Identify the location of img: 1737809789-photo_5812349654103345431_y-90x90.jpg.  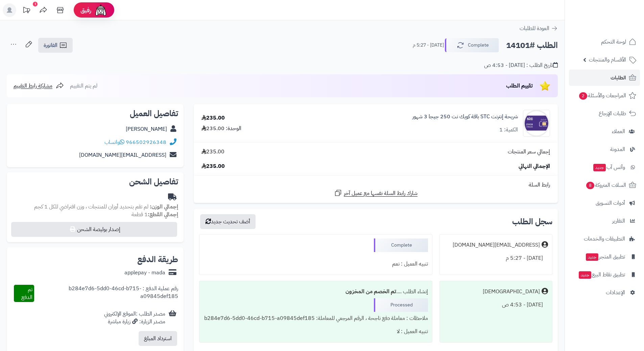
(536, 124).